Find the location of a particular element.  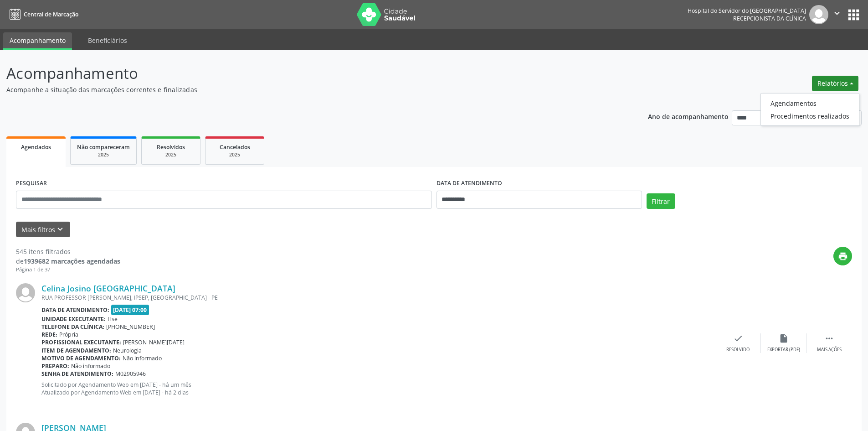

a: Beneficiários is located at coordinates (108, 40).